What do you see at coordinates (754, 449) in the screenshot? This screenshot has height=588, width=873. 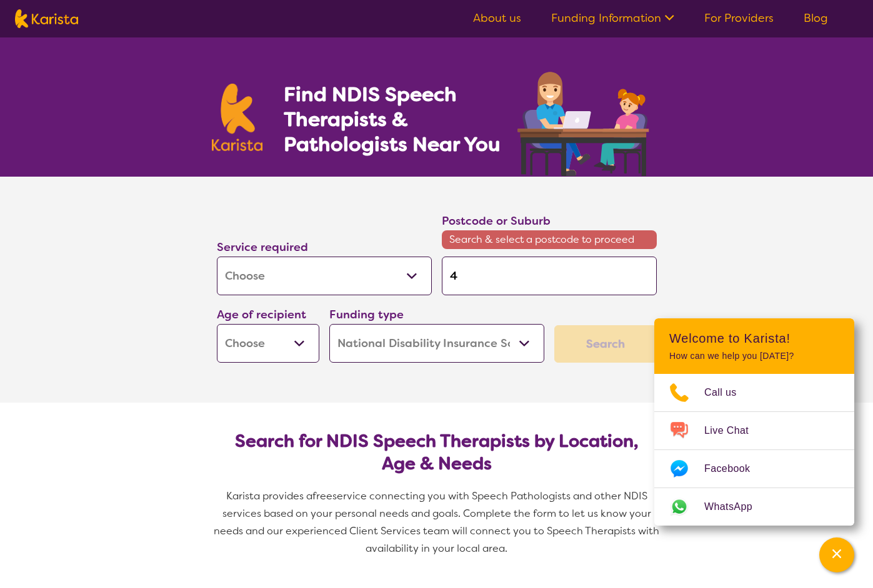 I see `ul: Choose channel` at bounding box center [754, 449].